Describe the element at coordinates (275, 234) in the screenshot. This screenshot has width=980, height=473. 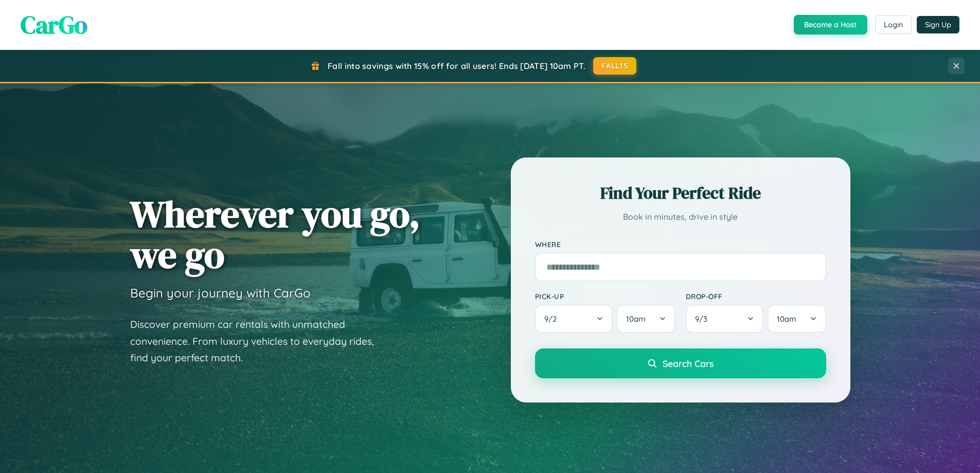
I see `h1: Wherever you go, we go` at that location.